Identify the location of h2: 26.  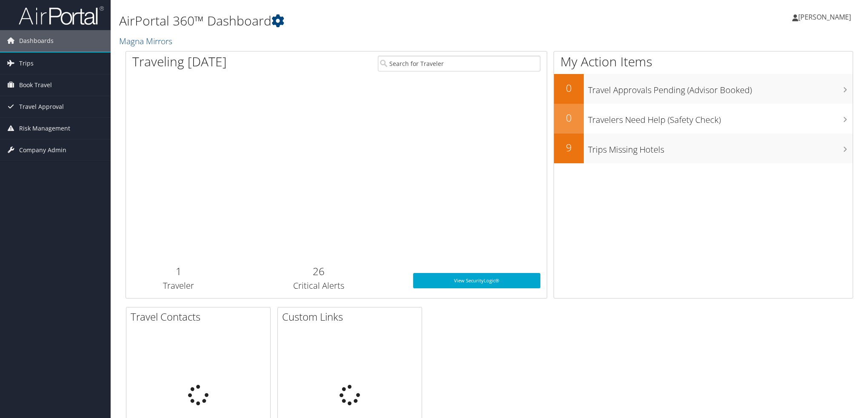
(319, 272).